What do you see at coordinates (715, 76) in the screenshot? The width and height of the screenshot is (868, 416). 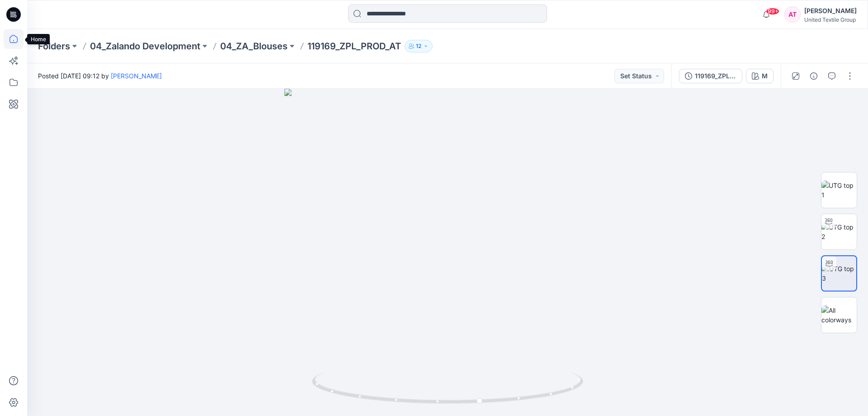 I see `div: 119169_ZPL_PROD_AT` at bounding box center [715, 76].